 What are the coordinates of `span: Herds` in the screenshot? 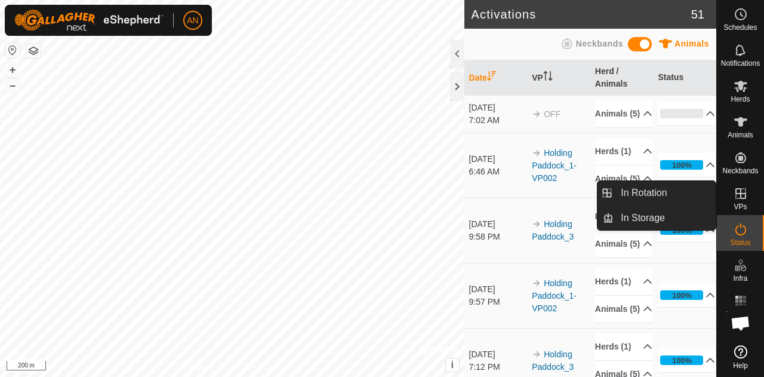 It's located at (740, 99).